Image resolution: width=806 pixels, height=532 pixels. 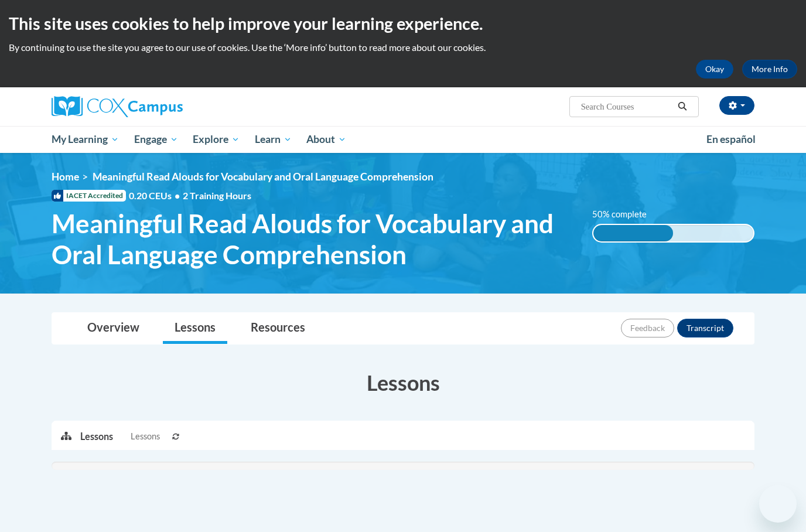 What do you see at coordinates (85, 140) in the screenshot?
I see `span: My Learning` at bounding box center [85, 140].